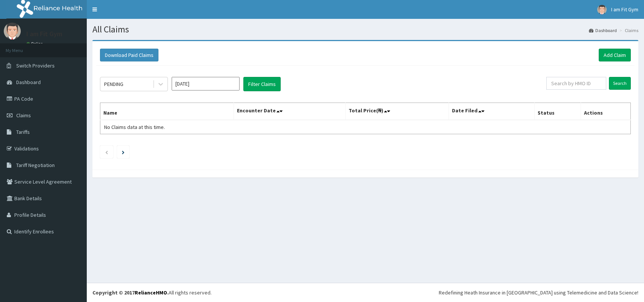 The image size is (644, 302). What do you see at coordinates (290, 112) in the screenshot?
I see `th: Encounter Date` at bounding box center [290, 112].